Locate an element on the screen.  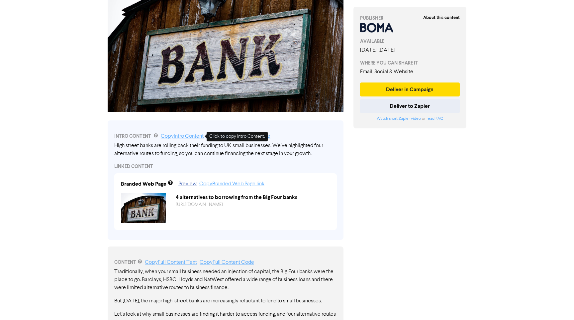
a: read FAQ is located at coordinates (435, 119).